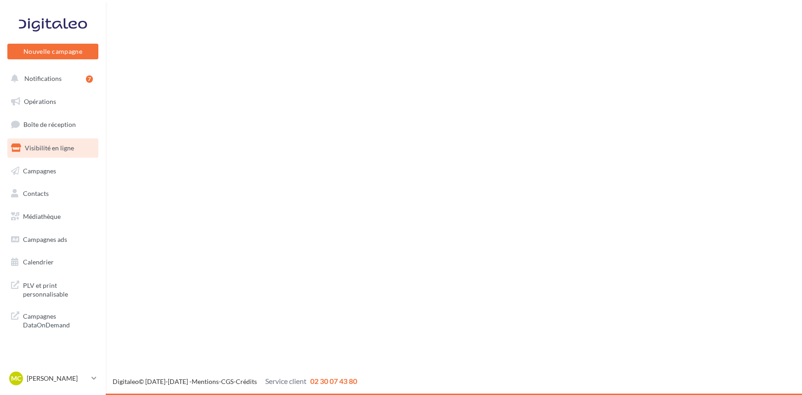 The height and width of the screenshot is (395, 802). Describe the element at coordinates (40, 101) in the screenshot. I see `span: Opérations` at that location.